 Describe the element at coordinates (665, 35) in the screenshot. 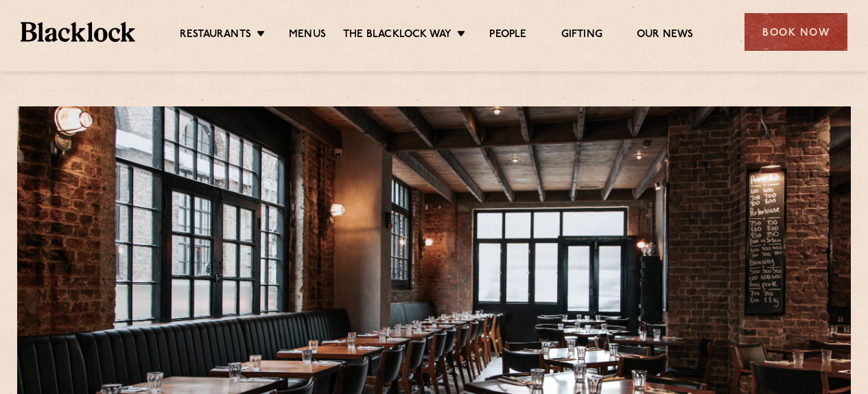

I see `a: Our News` at that location.